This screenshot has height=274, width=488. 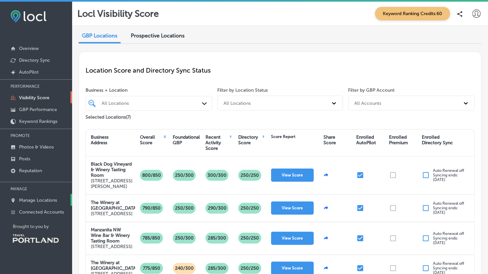 What do you see at coordinates (186, 140) in the screenshot?
I see `div: Foundational GBP` at bounding box center [186, 140].